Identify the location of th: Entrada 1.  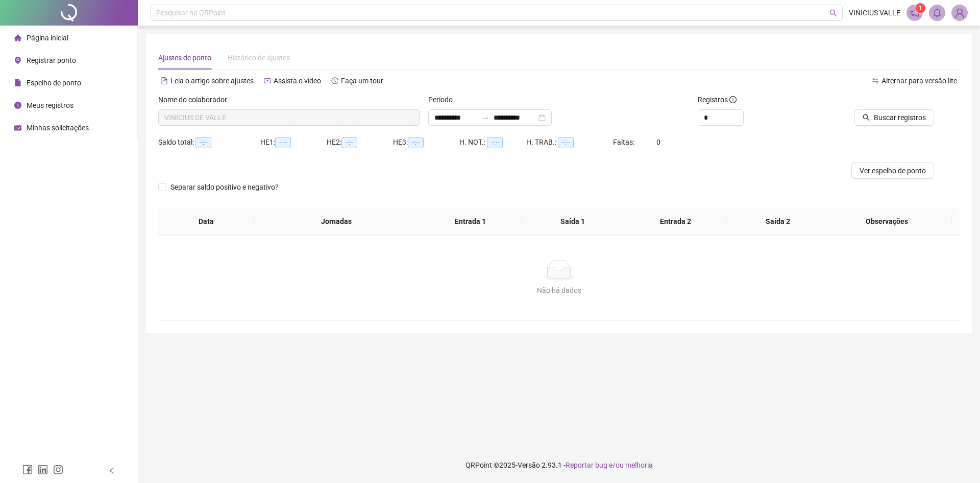
(470, 221).